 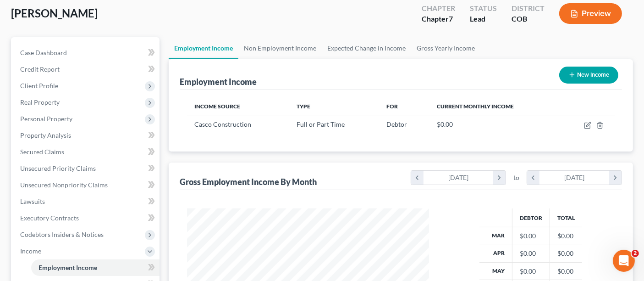 What do you see at coordinates (223, 124) in the screenshot?
I see `span: Casco Construction` at bounding box center [223, 124].